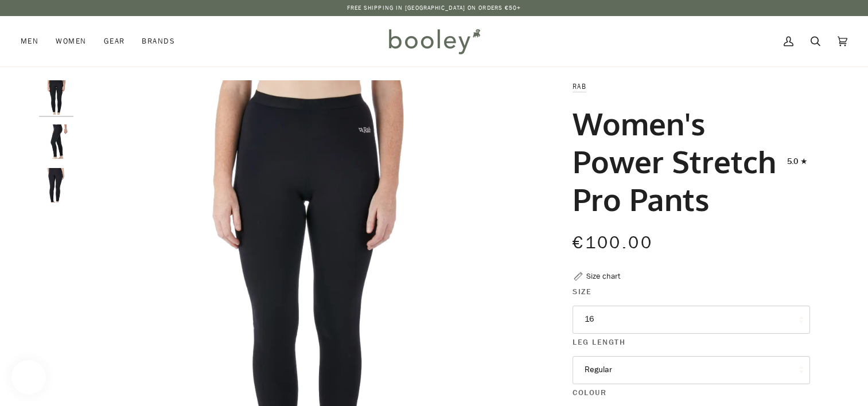 This screenshot has width=868, height=406. Describe the element at coordinates (29, 41) in the screenshot. I see `span: Men` at that location.